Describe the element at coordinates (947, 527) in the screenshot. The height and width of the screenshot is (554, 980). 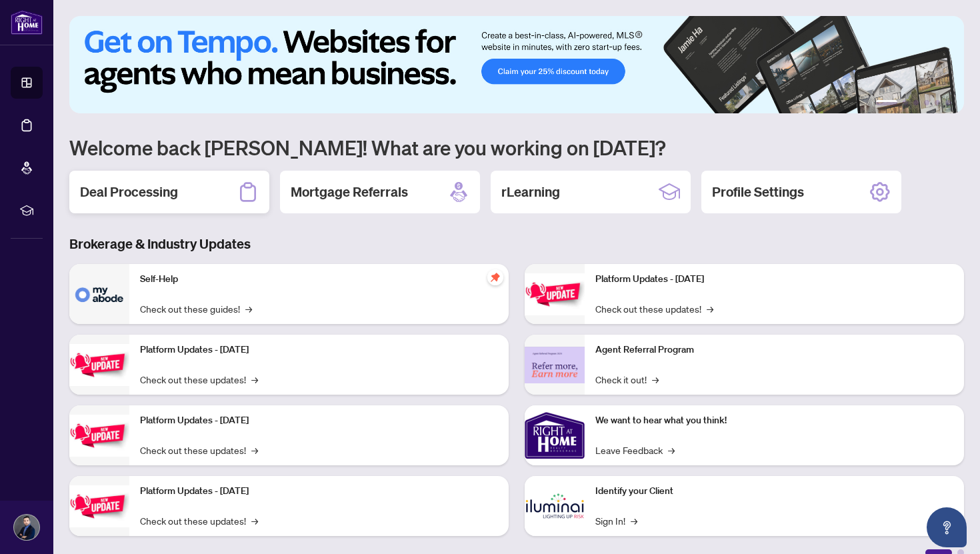
I see `button: Open asap` at that location.